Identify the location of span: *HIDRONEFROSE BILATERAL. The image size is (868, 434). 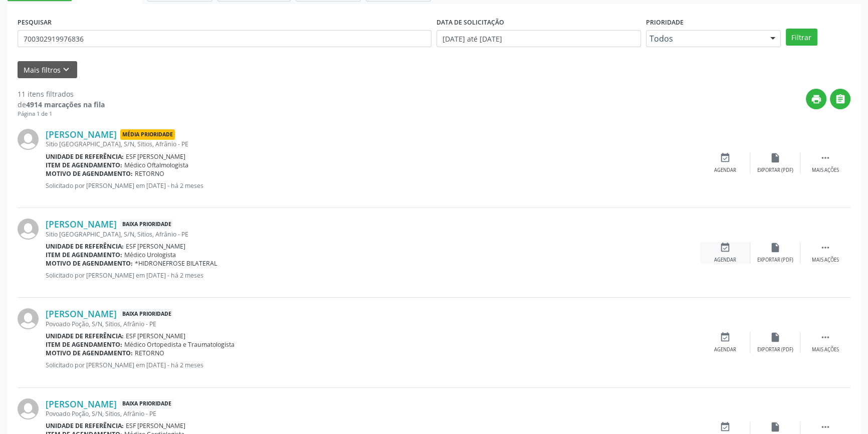
(176, 263).